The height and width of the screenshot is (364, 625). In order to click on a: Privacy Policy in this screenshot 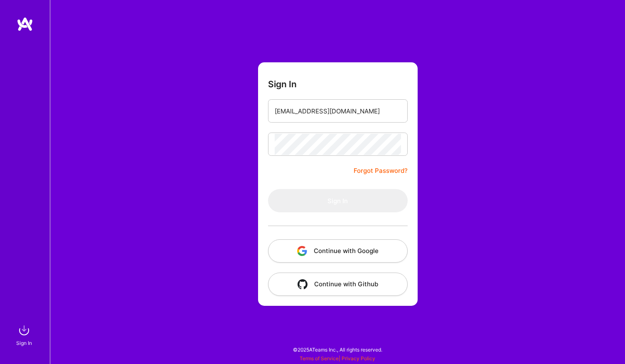, I will do `click(358, 358)`.